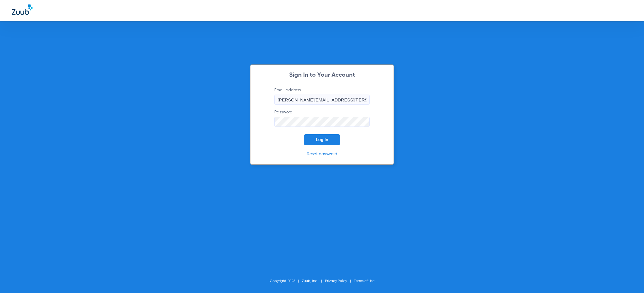  Describe the element at coordinates (322, 100) in the screenshot. I see `input: Email address` at that location.